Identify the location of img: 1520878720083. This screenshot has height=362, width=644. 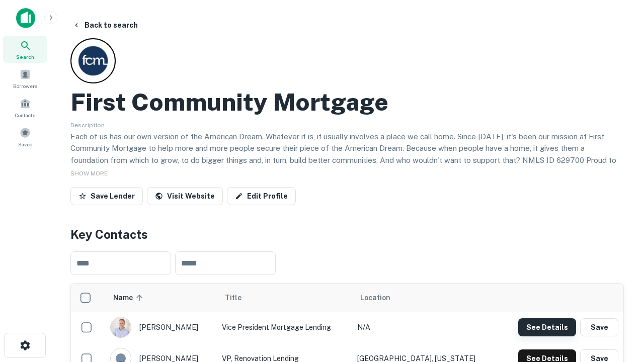
(121, 327).